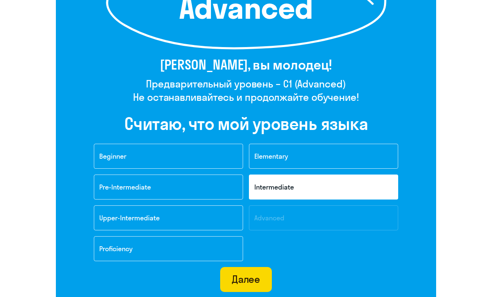  What do you see at coordinates (129, 218) in the screenshot?
I see `span: Upper-Intermediate` at bounding box center [129, 218].